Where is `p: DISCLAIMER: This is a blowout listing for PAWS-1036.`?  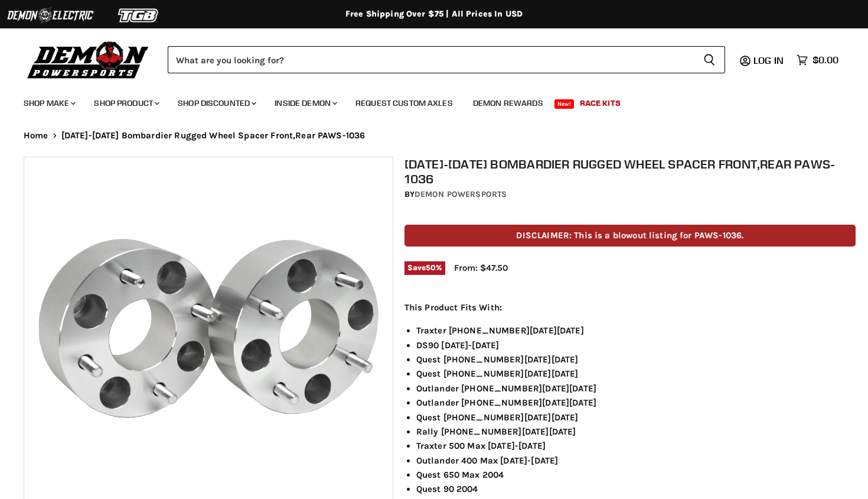 p: DISCLAIMER: This is a blowout listing for PAWS-1036. is located at coordinates (630, 235).